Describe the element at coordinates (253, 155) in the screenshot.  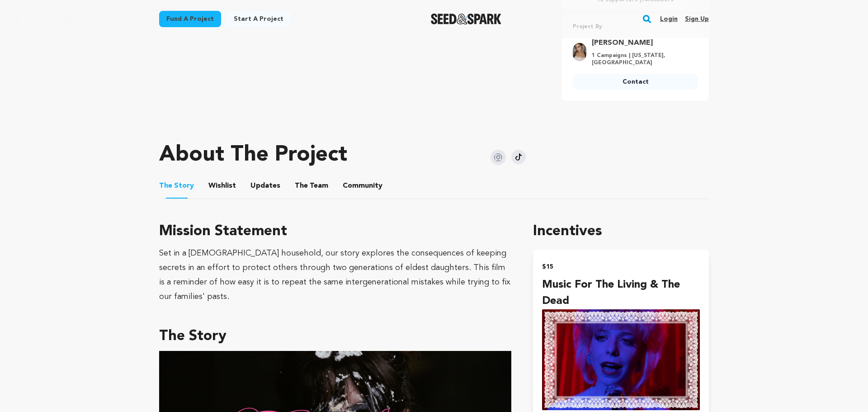
I see `h1: About The Project` at that location.